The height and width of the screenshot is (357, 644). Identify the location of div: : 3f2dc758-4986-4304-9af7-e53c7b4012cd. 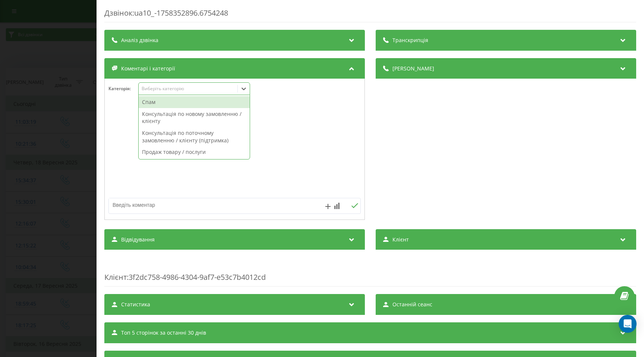
(370, 272).